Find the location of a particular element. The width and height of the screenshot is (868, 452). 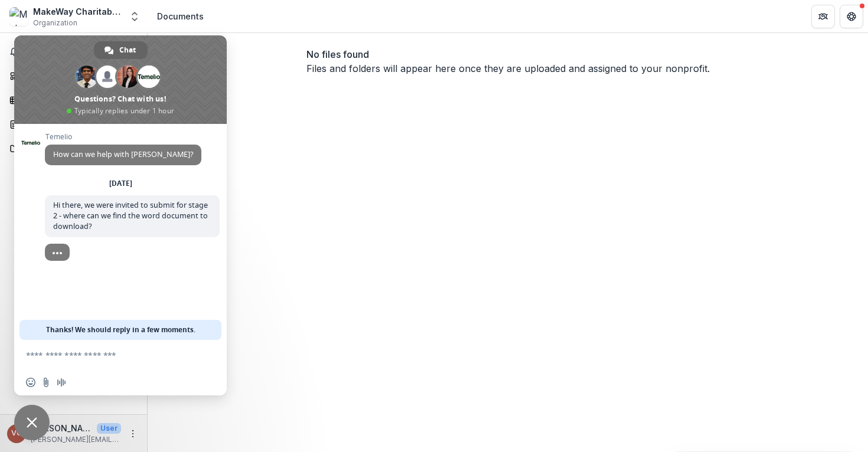

img: MakeWay Charitable Society - Resilient Waters is located at coordinates (19, 17).